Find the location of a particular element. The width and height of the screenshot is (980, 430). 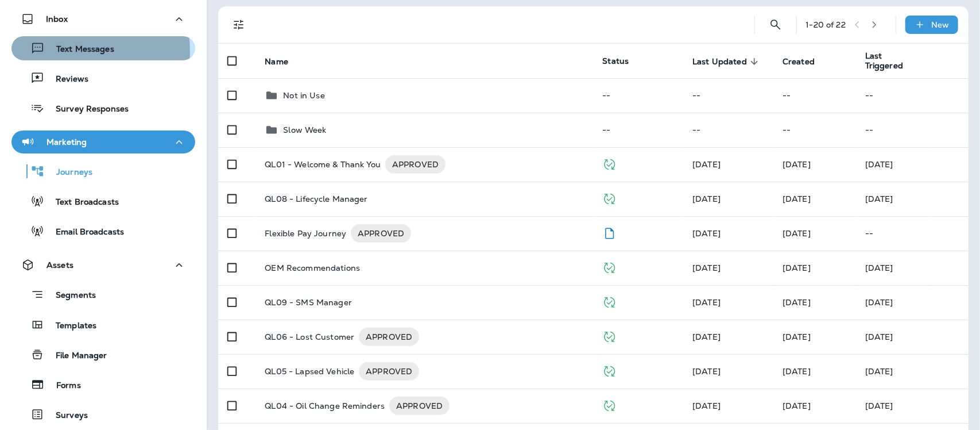

button: Surveys is located at coordinates (103, 414).